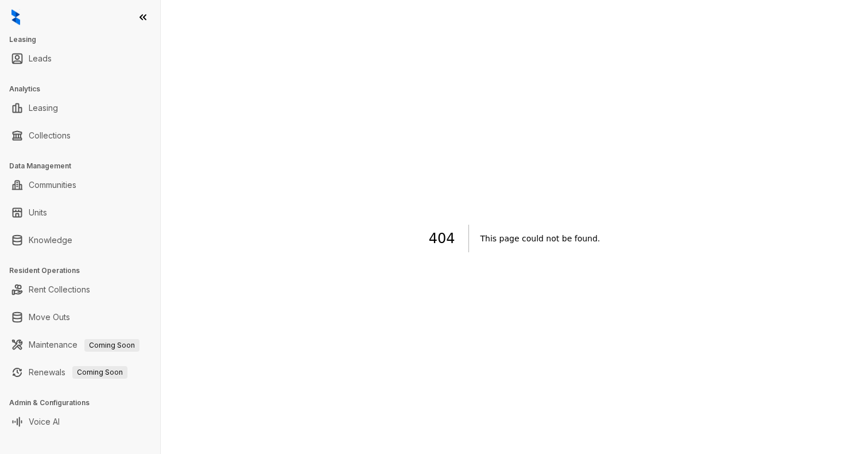  I want to click on h3: Data Management, so click(85, 166).